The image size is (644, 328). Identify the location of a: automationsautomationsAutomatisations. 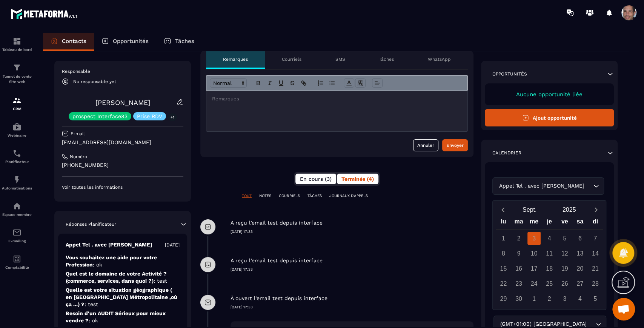
(17, 183).